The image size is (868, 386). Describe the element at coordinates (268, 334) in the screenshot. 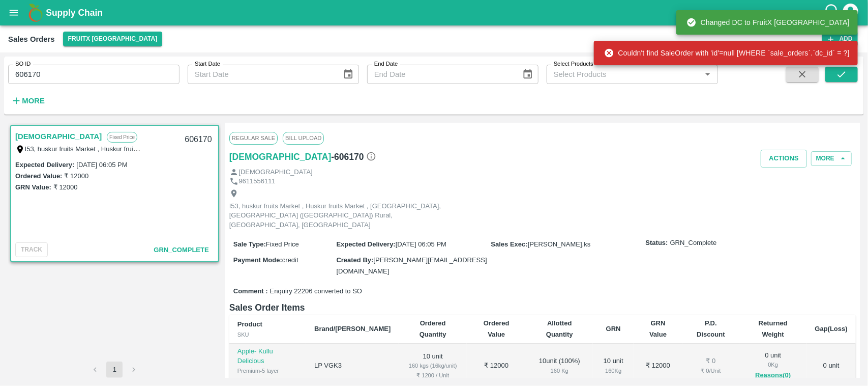

I see `div: SKU` at that location.